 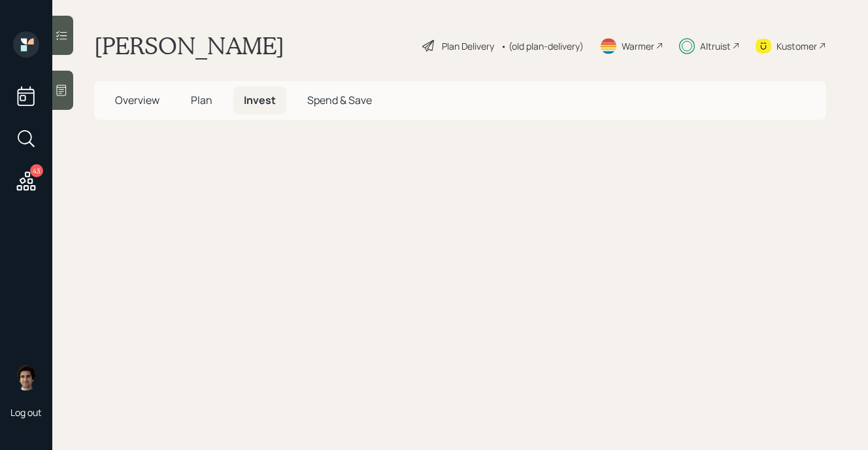 I want to click on div: • (old plan-delivery), so click(x=542, y=46).